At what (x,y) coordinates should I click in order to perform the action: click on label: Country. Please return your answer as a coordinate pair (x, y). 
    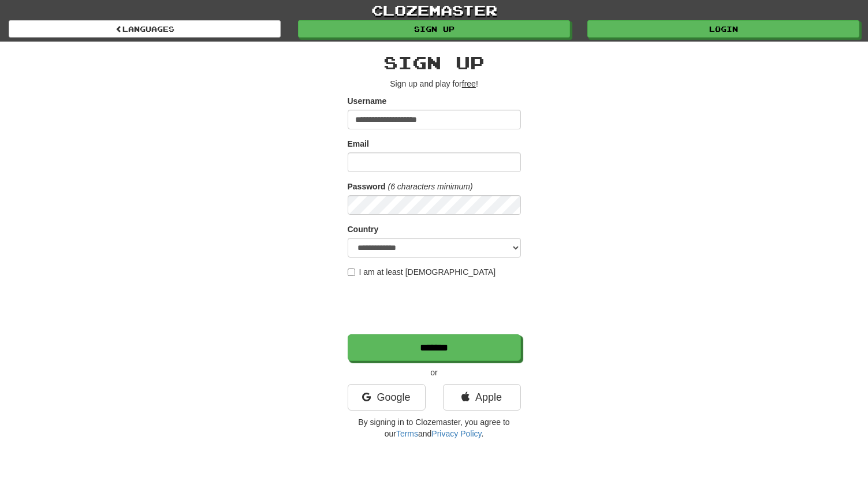
    Looking at the image, I should click on (364, 229).